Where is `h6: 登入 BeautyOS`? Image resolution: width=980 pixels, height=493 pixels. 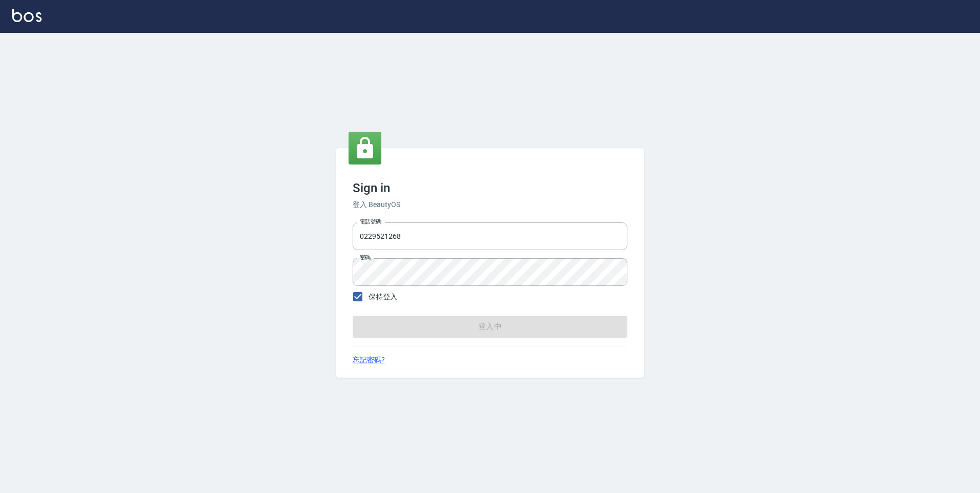
h6: 登入 BeautyOS is located at coordinates (490, 204).